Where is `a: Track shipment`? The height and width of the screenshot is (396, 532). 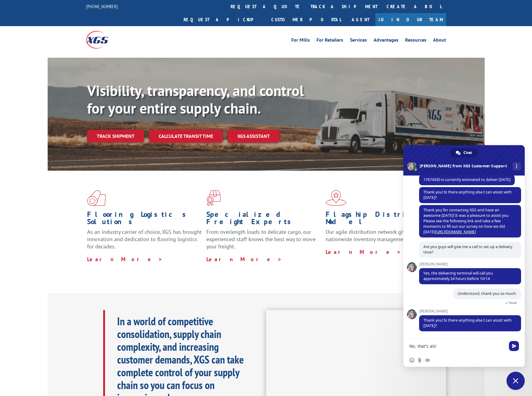
a: Track shipment is located at coordinates (116, 136).